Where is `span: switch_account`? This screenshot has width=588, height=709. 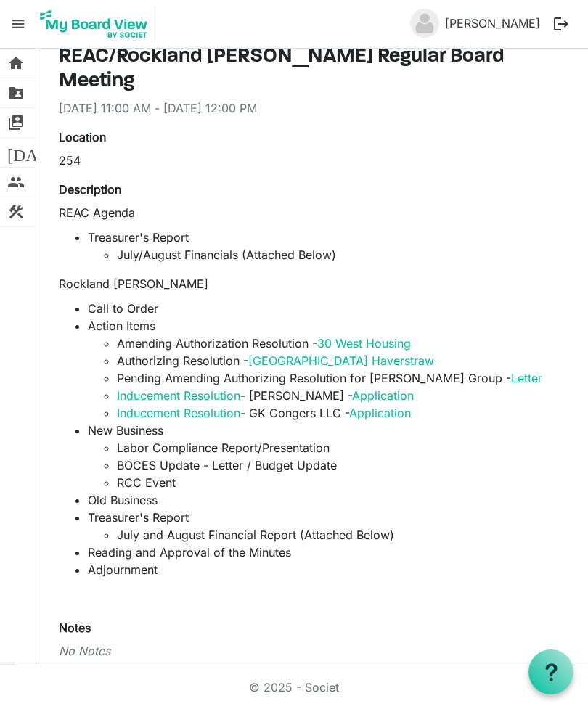 span: switch_account is located at coordinates (16, 123).